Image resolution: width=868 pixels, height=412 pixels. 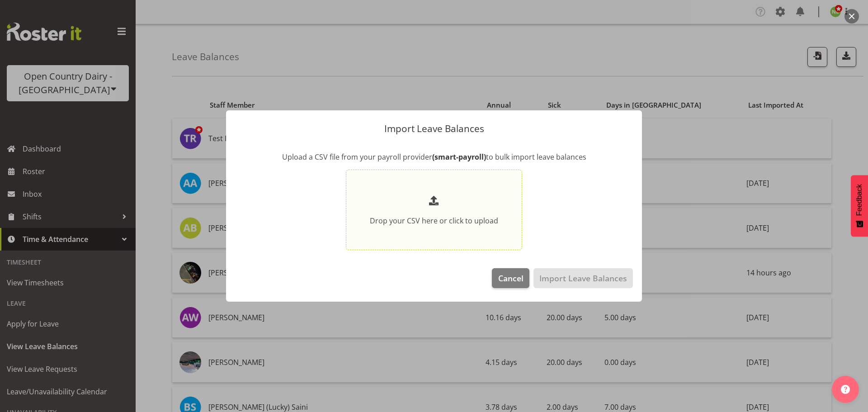 I want to click on span: Feedback, so click(x=859, y=200).